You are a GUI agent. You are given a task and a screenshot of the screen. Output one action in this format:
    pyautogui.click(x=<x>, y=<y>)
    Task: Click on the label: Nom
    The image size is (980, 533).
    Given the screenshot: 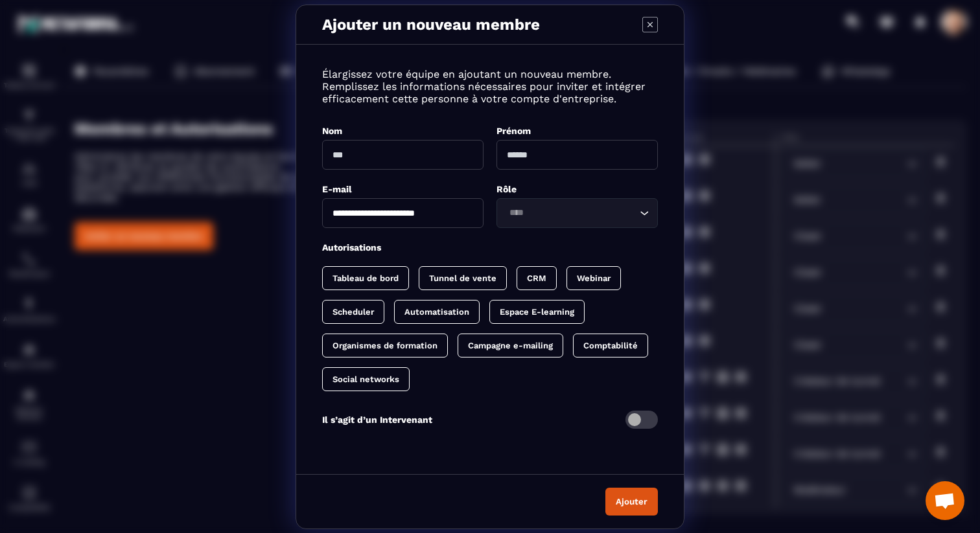 What is the action you would take?
    pyautogui.click(x=332, y=131)
    